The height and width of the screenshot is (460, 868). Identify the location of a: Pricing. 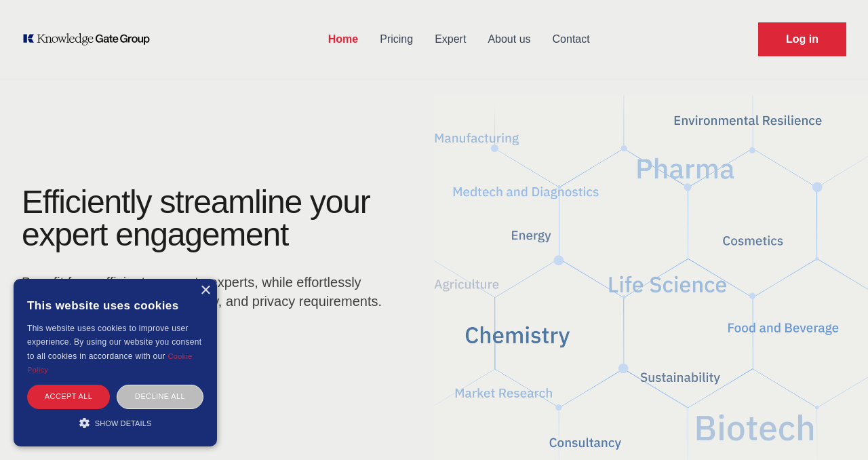
(396, 40).